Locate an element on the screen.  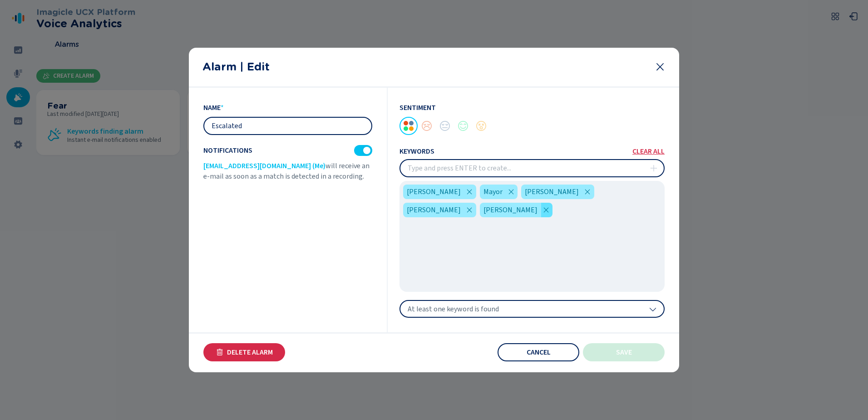
span: Save is located at coordinates (623, 352).